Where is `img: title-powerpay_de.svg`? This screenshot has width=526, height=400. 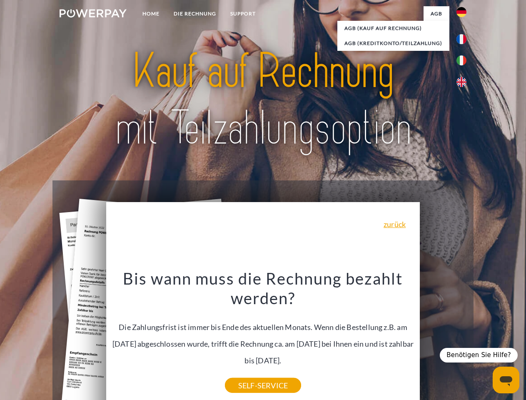 img: title-powerpay_de.svg is located at coordinates (263, 100).